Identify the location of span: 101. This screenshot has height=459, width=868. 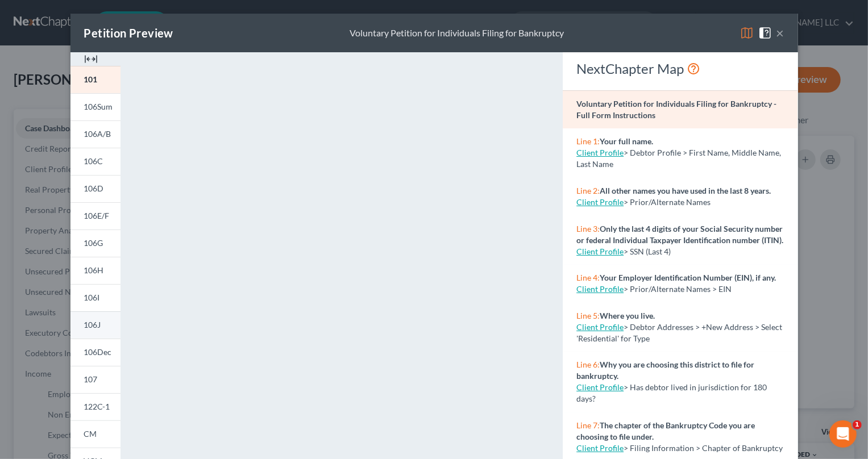
(91, 79).